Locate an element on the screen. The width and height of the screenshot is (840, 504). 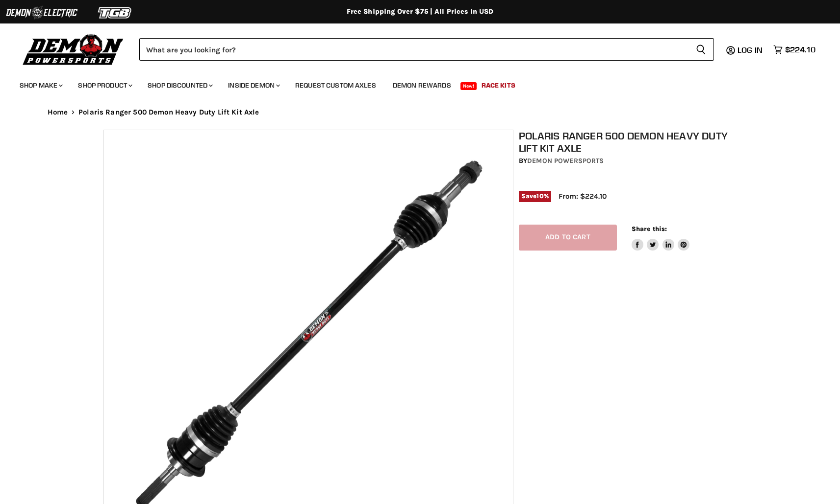
span: Polaris Ranger 500 Demon Heavy Duty Lift Kit Axle is located at coordinates (169, 112).